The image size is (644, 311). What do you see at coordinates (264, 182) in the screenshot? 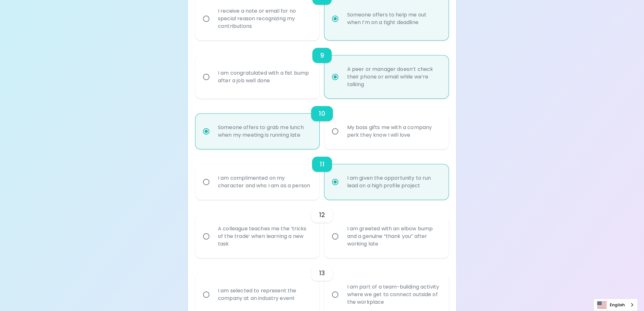
I see `div: I am complimented on my character and who I am as a person` at bounding box center [264, 182].